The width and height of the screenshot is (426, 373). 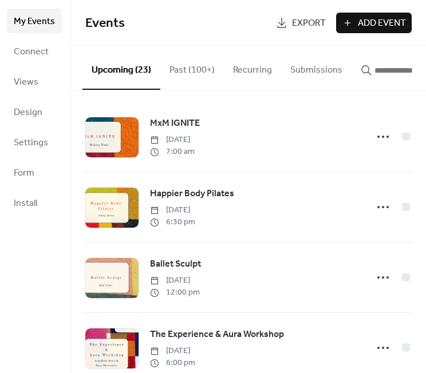 I want to click on a: Form, so click(x=34, y=172).